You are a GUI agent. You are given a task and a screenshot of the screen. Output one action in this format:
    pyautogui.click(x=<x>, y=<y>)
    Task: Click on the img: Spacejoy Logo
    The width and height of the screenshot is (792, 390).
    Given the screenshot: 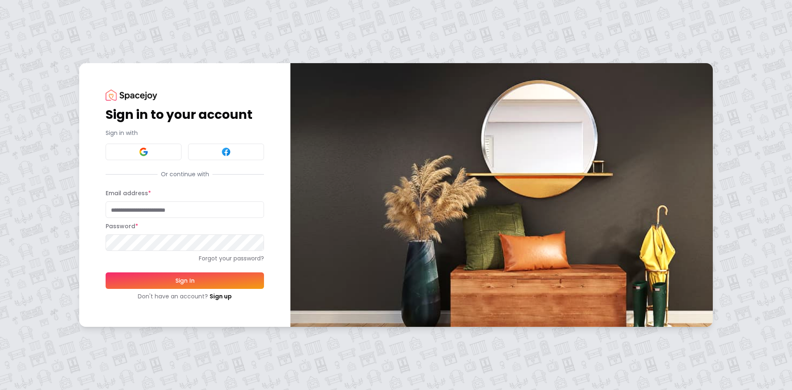 What is the action you would take?
    pyautogui.click(x=131, y=95)
    